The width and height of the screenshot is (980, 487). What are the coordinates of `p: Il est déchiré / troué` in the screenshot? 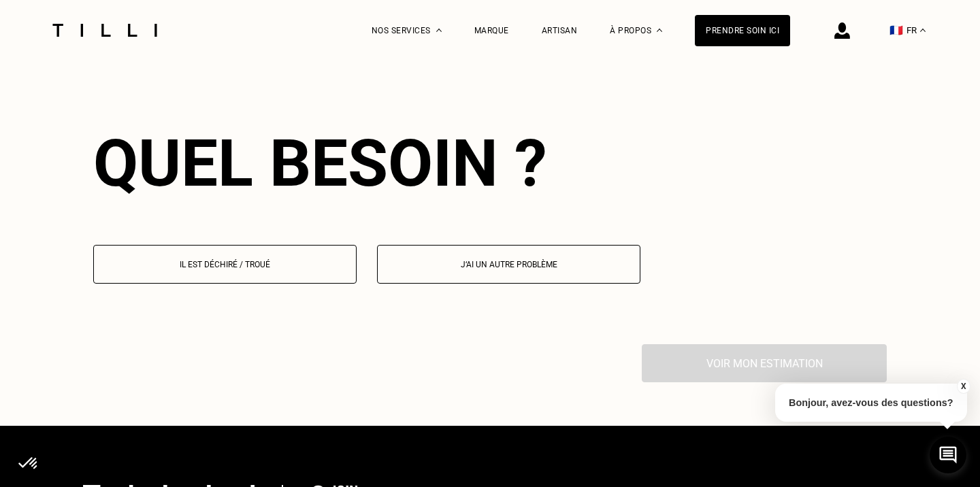 It's located at (224, 264).